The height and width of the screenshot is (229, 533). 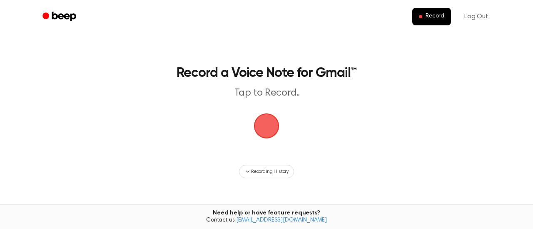 What do you see at coordinates (431, 17) in the screenshot?
I see `button: Record` at bounding box center [431, 17].